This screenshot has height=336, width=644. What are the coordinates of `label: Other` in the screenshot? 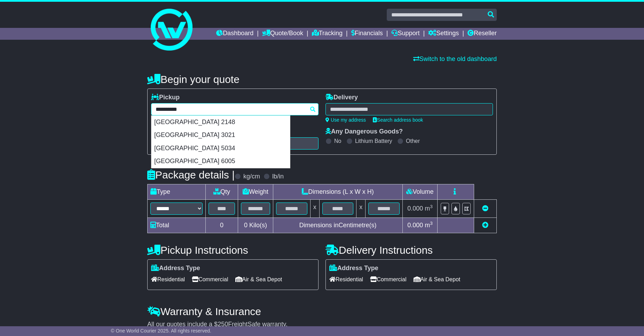 It's located at (413, 141).